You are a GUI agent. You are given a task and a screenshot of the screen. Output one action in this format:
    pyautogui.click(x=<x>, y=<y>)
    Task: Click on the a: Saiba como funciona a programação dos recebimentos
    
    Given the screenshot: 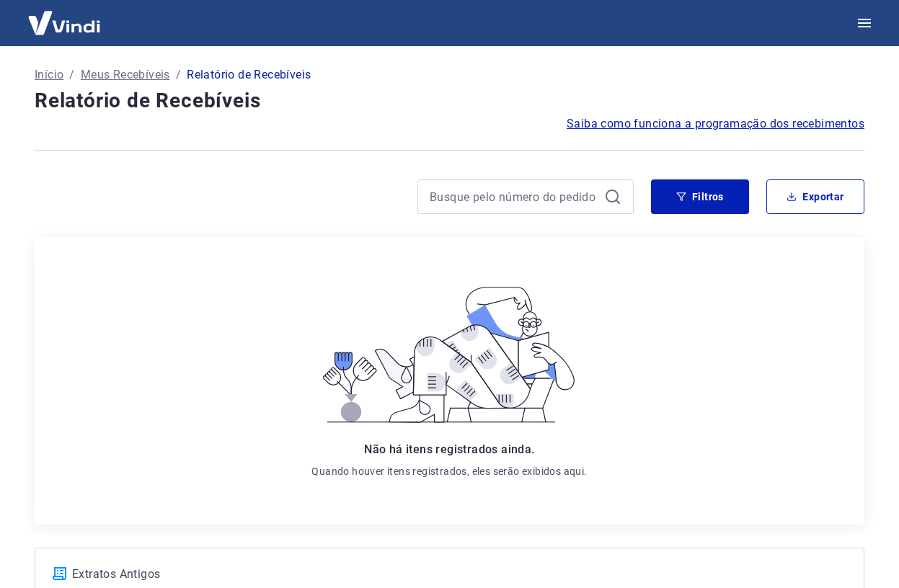 What is the action you would take?
    pyautogui.click(x=716, y=124)
    